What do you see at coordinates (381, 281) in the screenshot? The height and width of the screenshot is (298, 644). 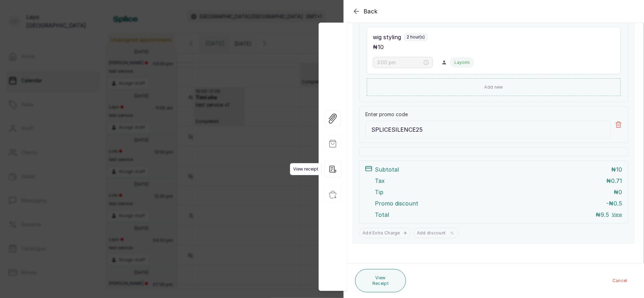 I see `button: View Receipt` at bounding box center [381, 281].